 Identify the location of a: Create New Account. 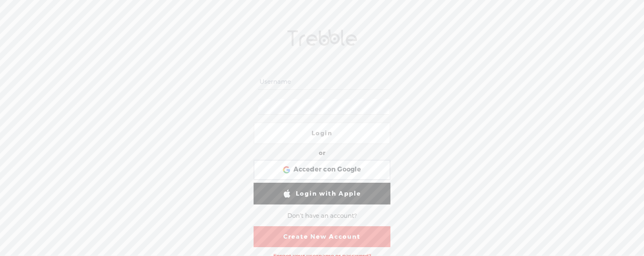
(322, 237).